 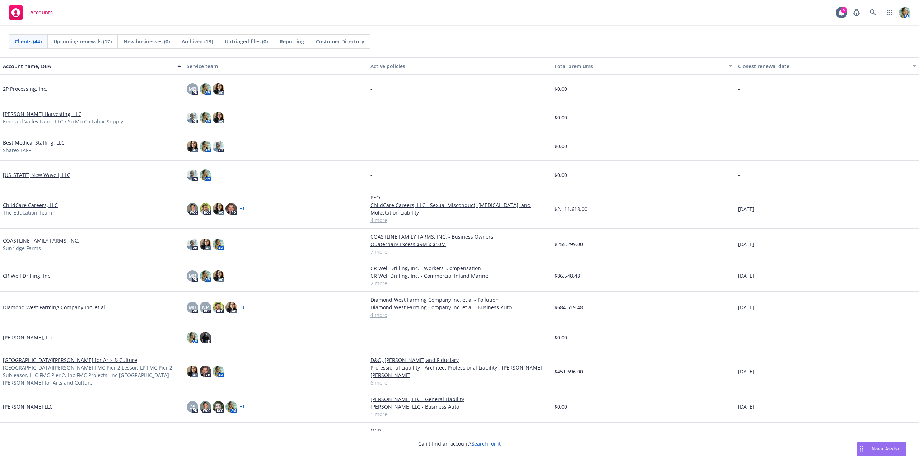 What do you see at coordinates (486, 444) in the screenshot?
I see `a: Search for it` at bounding box center [486, 444].